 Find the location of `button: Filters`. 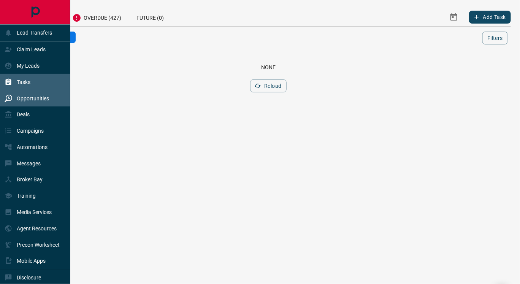

button: Filters is located at coordinates (495, 38).